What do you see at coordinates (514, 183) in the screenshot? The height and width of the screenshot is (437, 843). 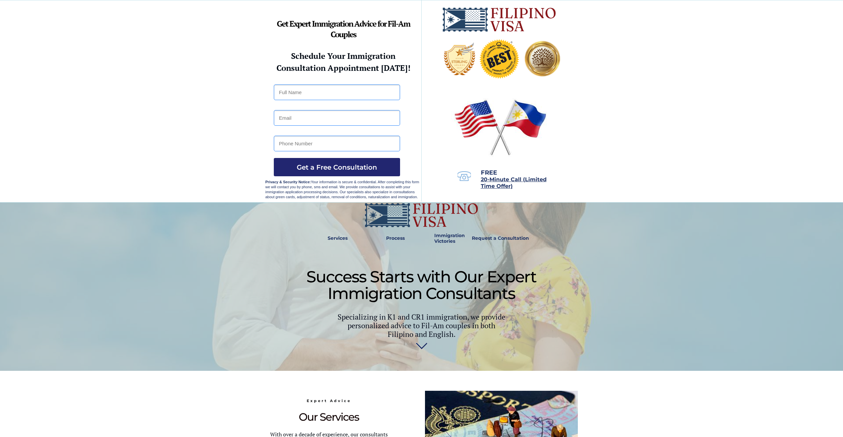 I see `a: 20-Minute Call (Limited Time Offer)` at bounding box center [514, 183].